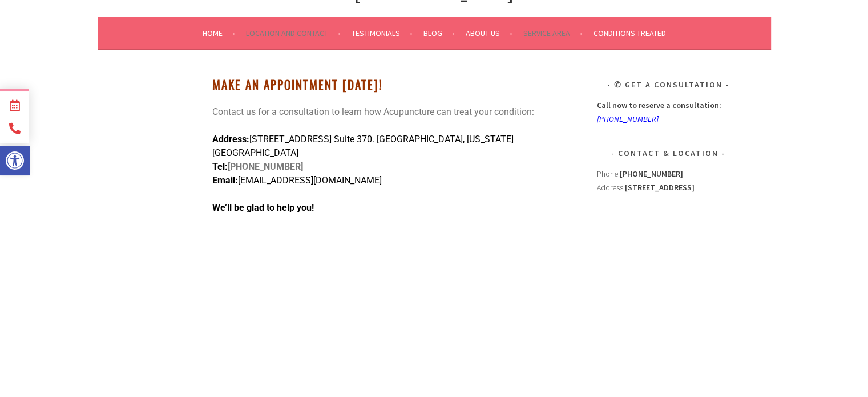 Image resolution: width=868 pixels, height=397 pixels. Describe the element at coordinates (220, 166) in the screenshot. I see `span: Tel:` at that location.